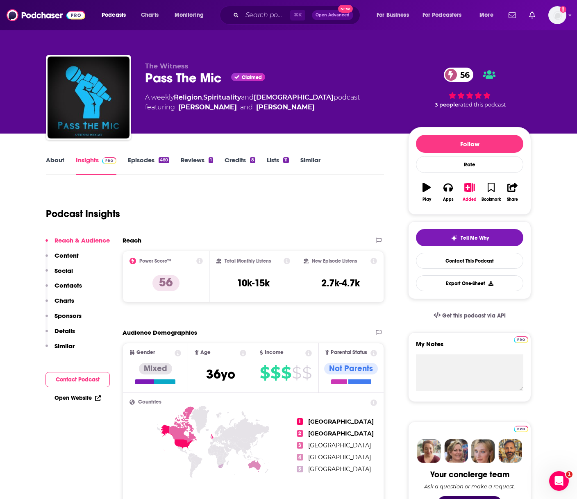  Describe the element at coordinates (160, 332) in the screenshot. I see `h2: Audience Demographics` at that location.